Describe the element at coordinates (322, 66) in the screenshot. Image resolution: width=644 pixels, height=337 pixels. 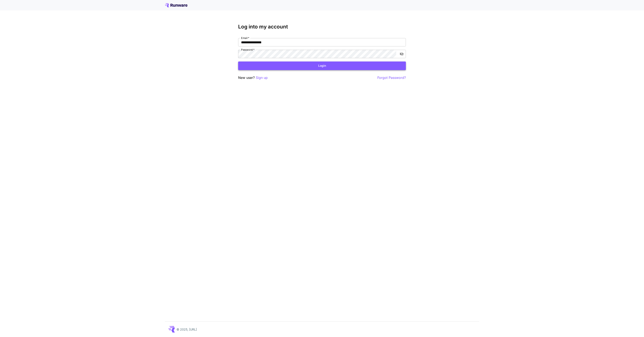
I see `button: Login` at that location.